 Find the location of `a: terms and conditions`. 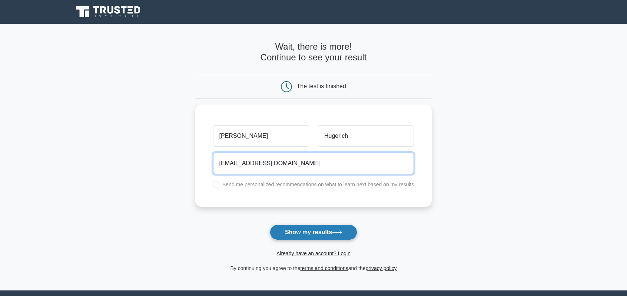

a: terms and conditions is located at coordinates (324, 268).